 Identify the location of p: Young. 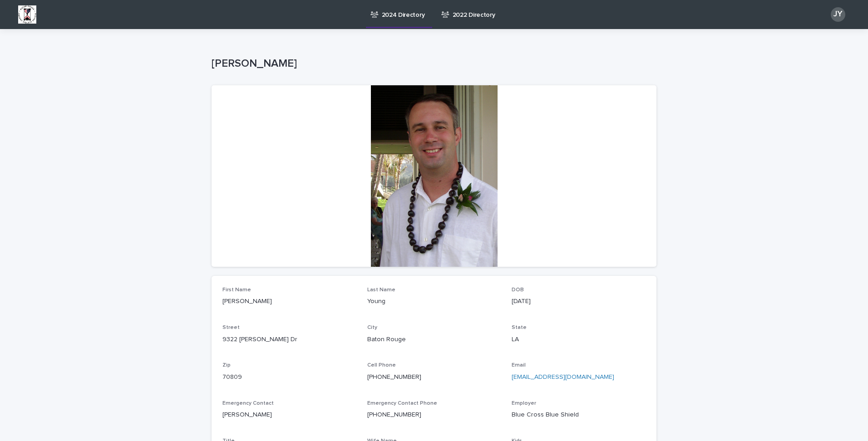
(434, 301).